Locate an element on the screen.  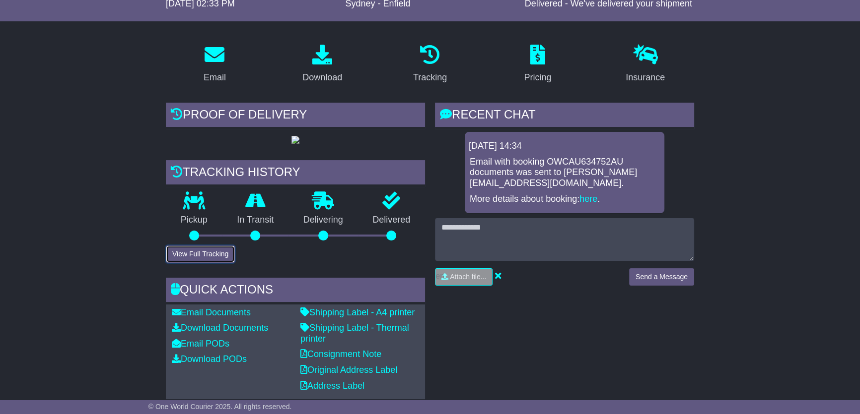
p: Delivered is located at coordinates (392, 220).